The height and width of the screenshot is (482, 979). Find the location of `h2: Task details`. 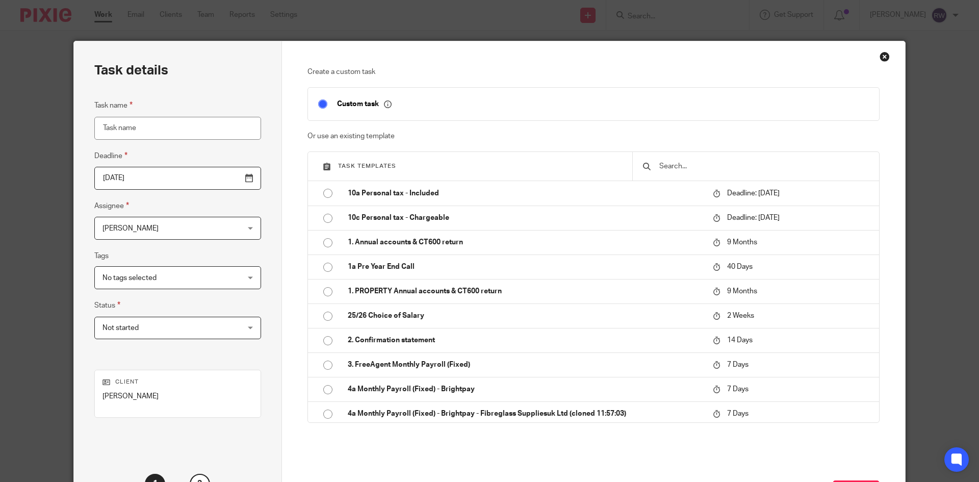

h2: Task details is located at coordinates (131, 70).